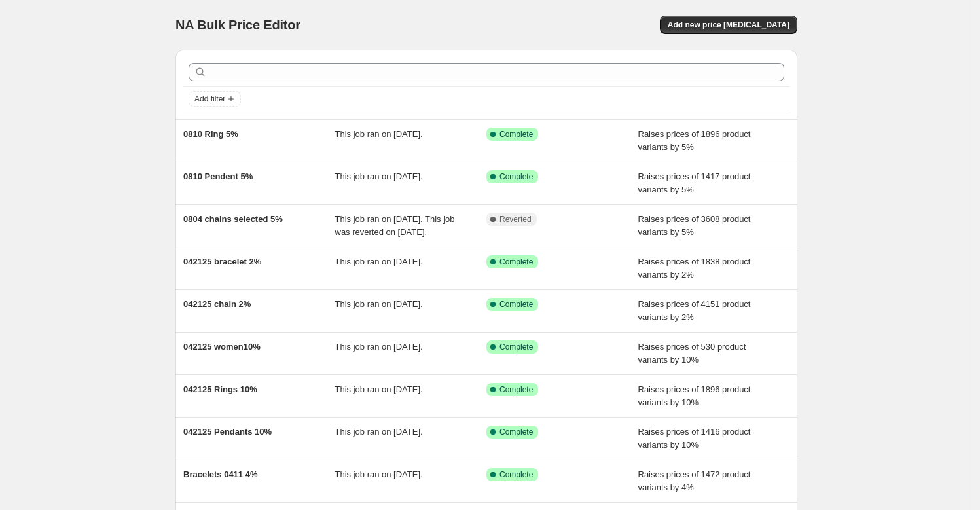 The image size is (980, 510). Describe the element at coordinates (516, 219) in the screenshot. I see `span: Reverted` at that location.